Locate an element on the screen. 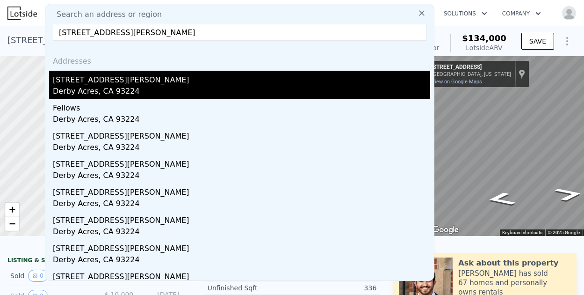 This screenshot has height=295, width=584. span: Search an address or region is located at coordinates (105, 15).